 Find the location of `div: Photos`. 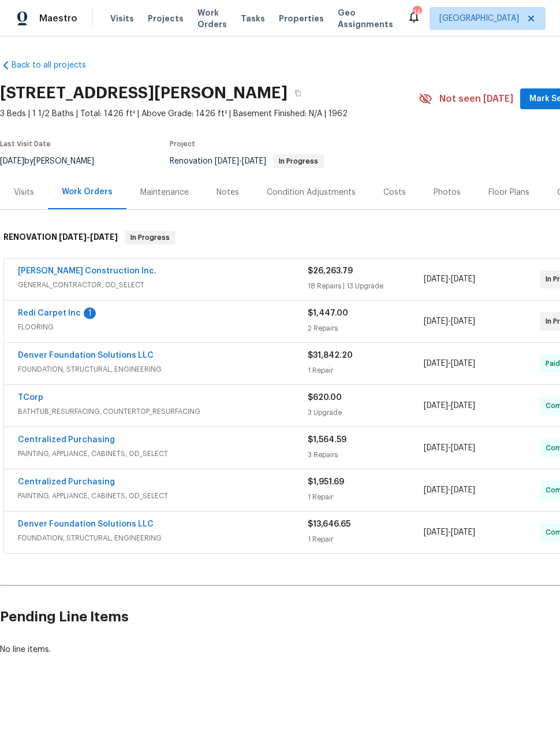

div: Photos is located at coordinates (447, 193).